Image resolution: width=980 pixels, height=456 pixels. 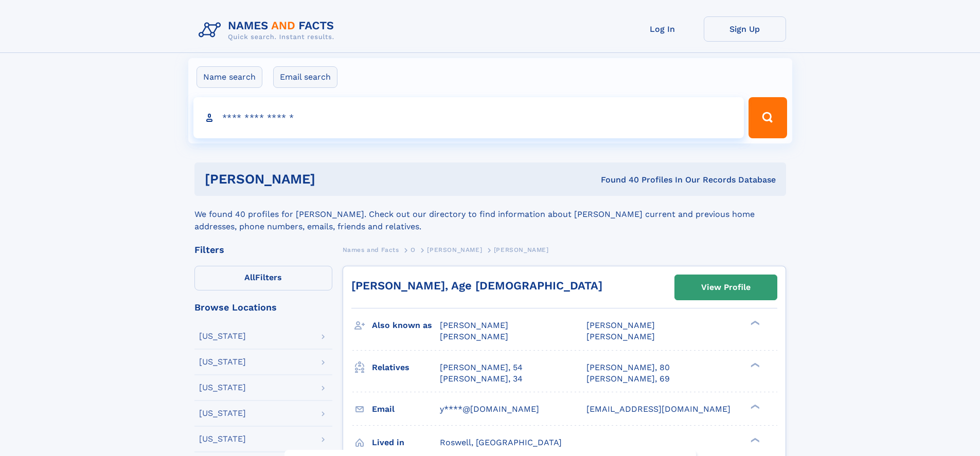 What do you see at coordinates (406, 325) in the screenshot?
I see `h3: Also known as` at bounding box center [406, 325].